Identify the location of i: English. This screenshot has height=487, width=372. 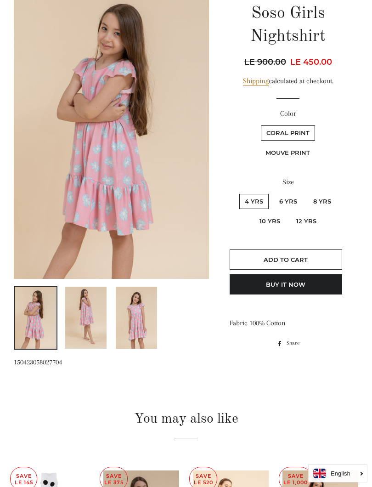
(341, 474).